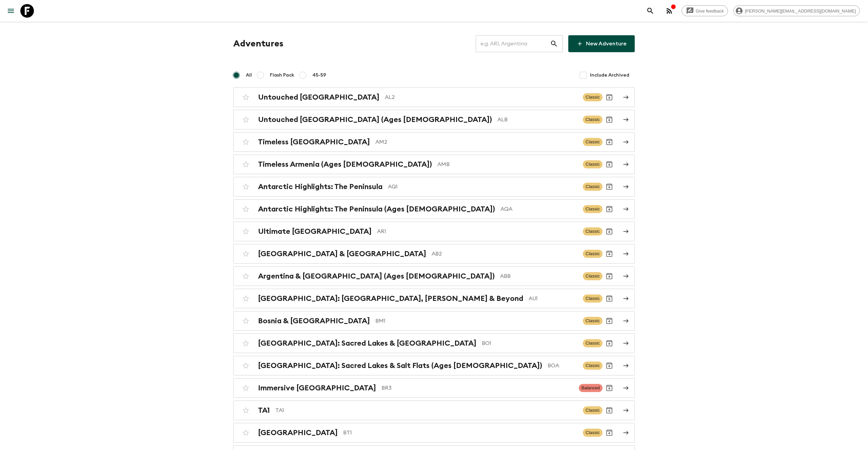 This screenshot has height=450, width=868. Describe the element at coordinates (11, 11) in the screenshot. I see `button: menu` at that location.